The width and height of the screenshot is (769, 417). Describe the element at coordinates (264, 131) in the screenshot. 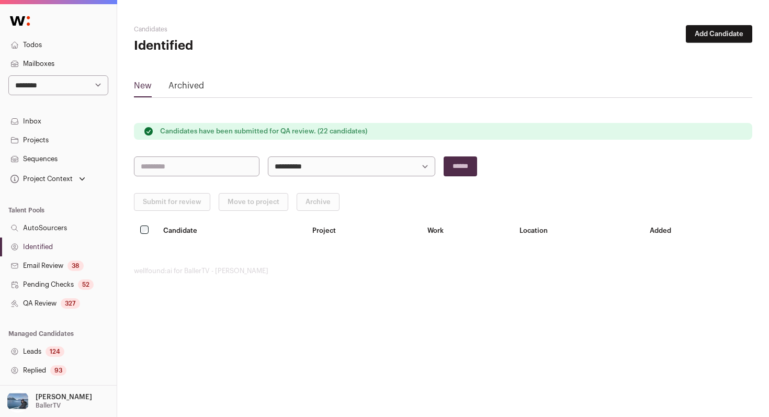

I see `p: Candidates have been submitted for QA review. (22 candidates)` at that location.